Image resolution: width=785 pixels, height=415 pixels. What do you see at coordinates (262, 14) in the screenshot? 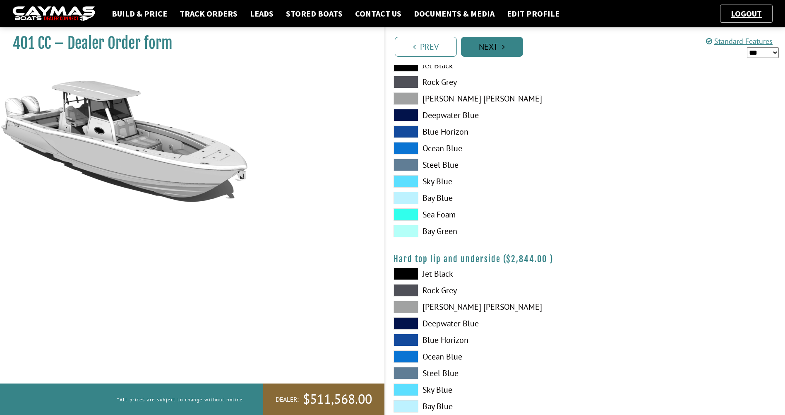
I see `a: Leads` at bounding box center [262, 14].